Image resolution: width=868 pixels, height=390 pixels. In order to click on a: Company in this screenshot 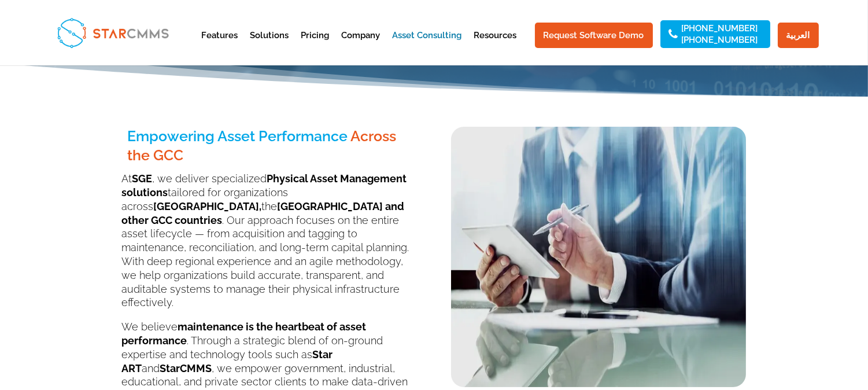, I will do `click(361, 45)`.